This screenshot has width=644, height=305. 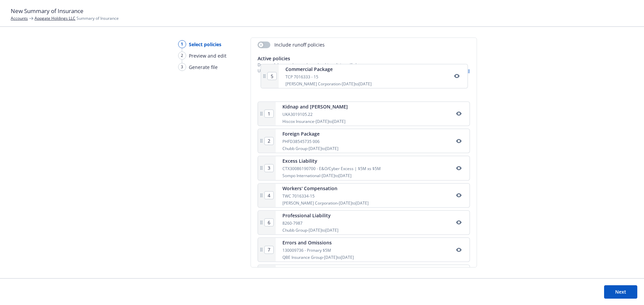 What do you see at coordinates (55, 18) in the screenshot?
I see `a: Appgate Holdings LLC` at bounding box center [55, 18].